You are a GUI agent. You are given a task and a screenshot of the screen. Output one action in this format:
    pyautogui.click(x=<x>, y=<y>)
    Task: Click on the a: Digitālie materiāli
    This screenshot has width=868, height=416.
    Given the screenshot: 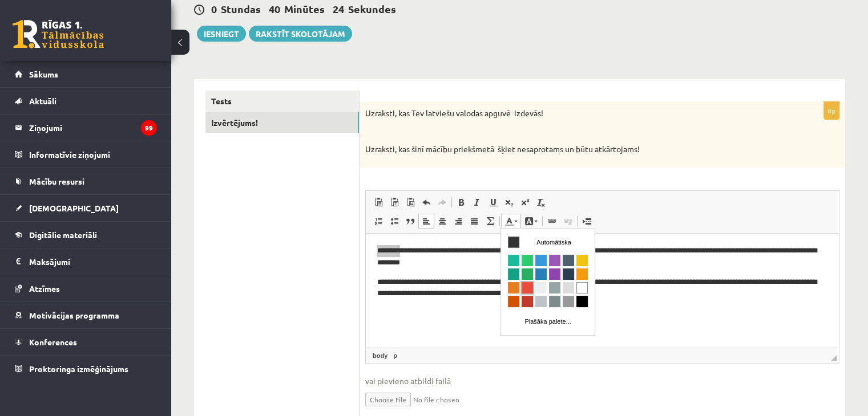 What is the action you would take?
    pyautogui.click(x=86, y=235)
    